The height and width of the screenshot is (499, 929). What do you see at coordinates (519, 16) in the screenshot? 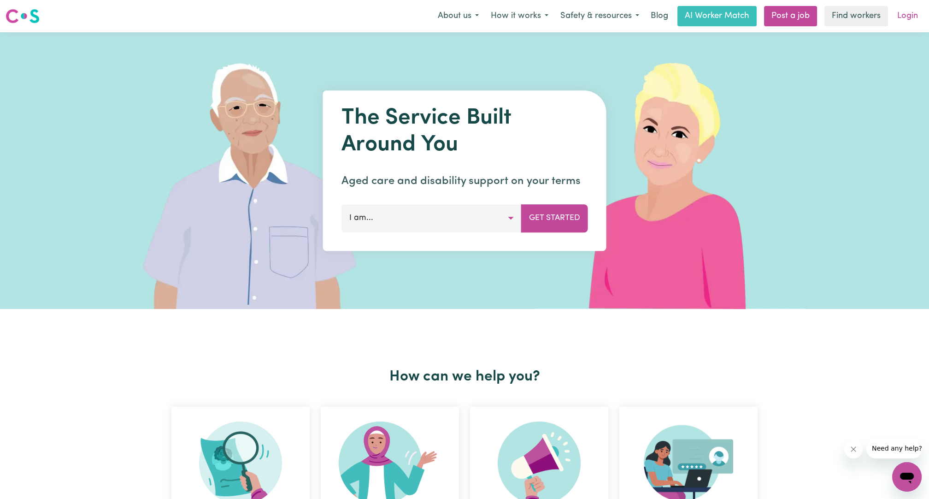
I see `button: How it works` at bounding box center [519, 16].